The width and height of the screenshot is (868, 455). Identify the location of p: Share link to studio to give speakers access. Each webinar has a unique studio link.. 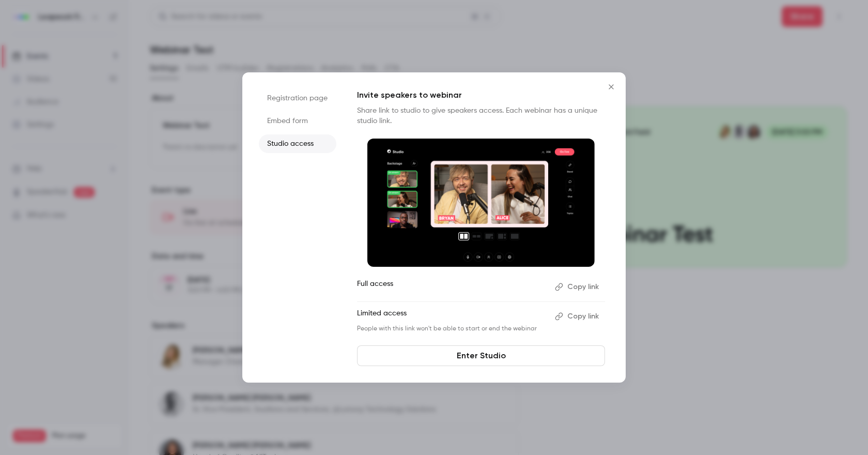
(481, 116).